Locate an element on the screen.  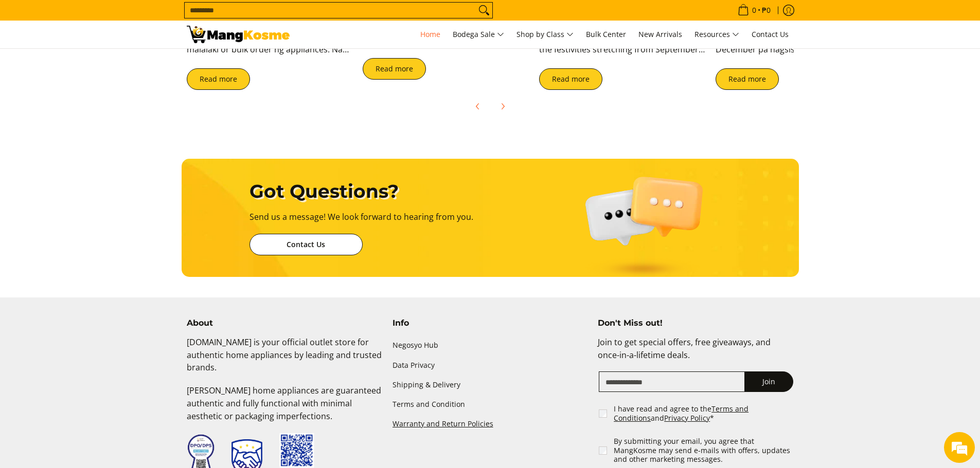
a: New Arrivals is located at coordinates (660, 35).